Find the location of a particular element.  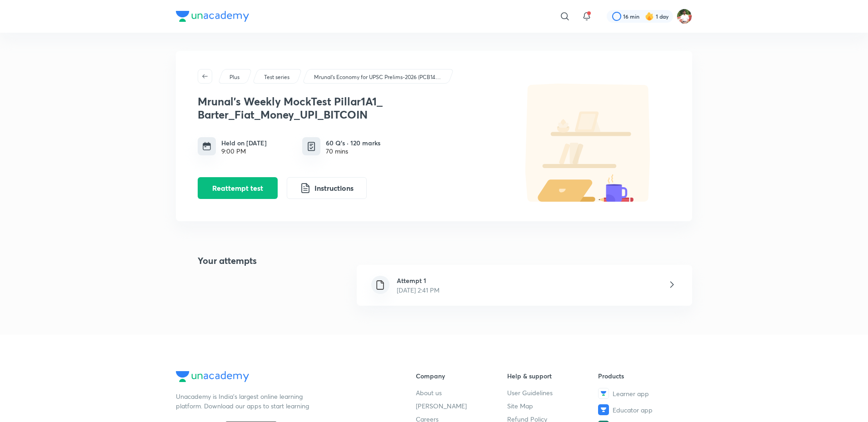

img: instruction is located at coordinates (305, 188).